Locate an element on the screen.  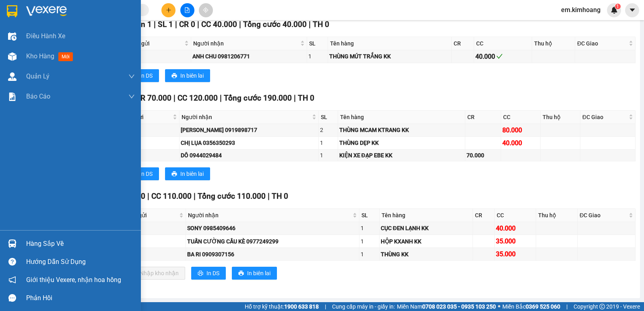
div: SONY 0985409646 is located at coordinates (273, 228).